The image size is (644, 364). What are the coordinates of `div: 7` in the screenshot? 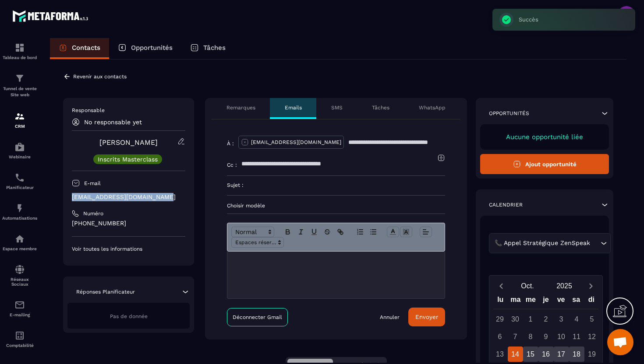 It's located at (515, 336).